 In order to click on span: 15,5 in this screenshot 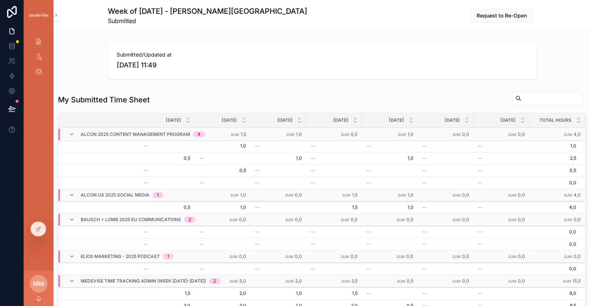, I will do `click(577, 281)`.